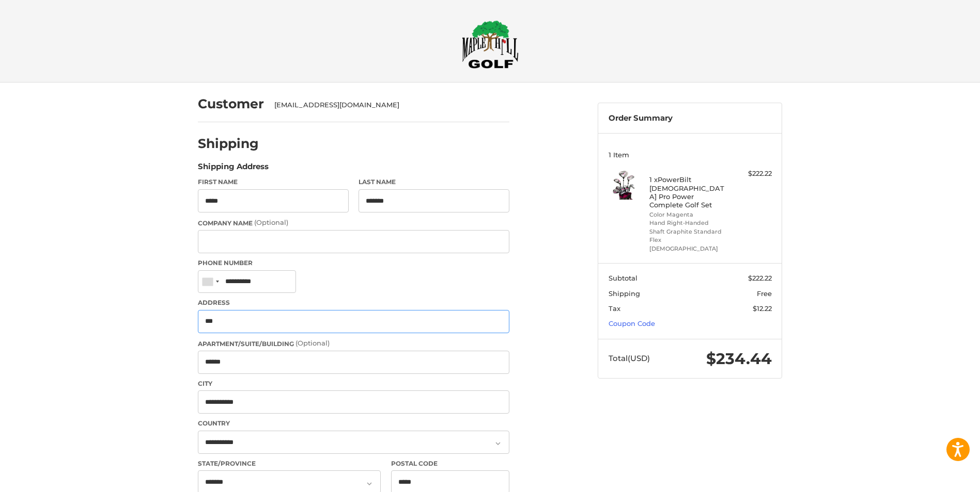  What do you see at coordinates (629, 359) in the screenshot?
I see `span: Total (USD)` at bounding box center [629, 359].